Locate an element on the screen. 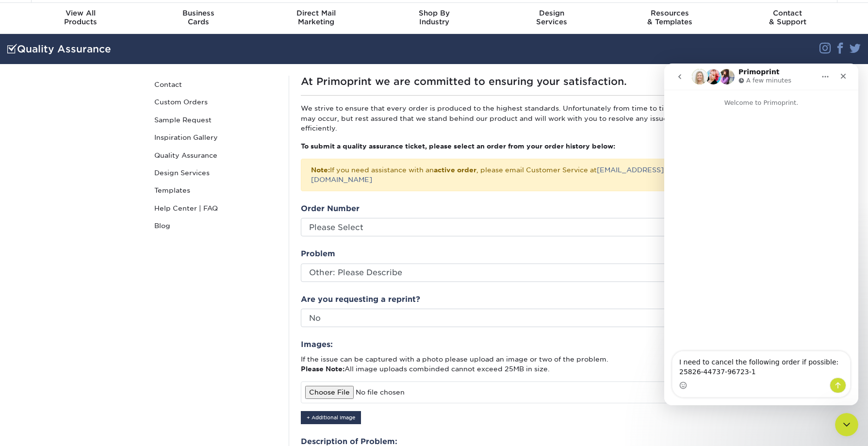  strong: Problem is located at coordinates (318, 254).